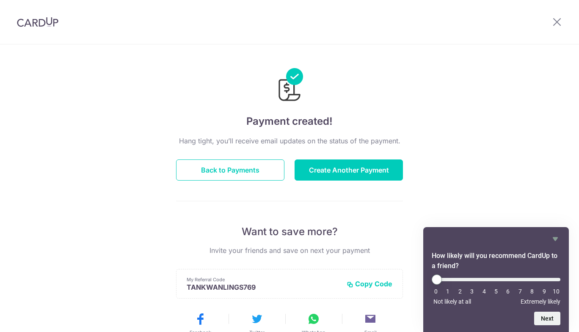  I want to click on li: 4, so click(484, 292).